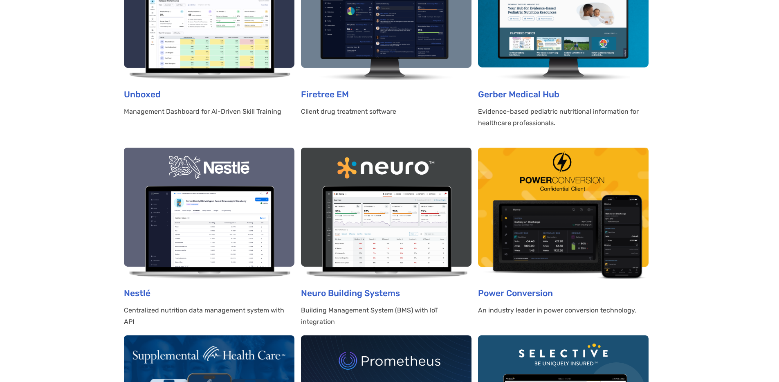 This screenshot has height=382, width=779. Describe the element at coordinates (386, 316) in the screenshot. I see `p: Building Management System (BMS) with IoT integration​` at that location.